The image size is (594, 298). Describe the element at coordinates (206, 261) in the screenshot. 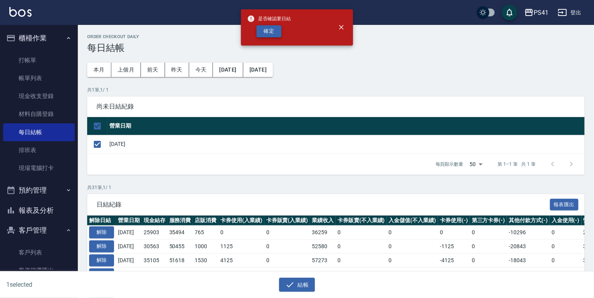

I see `td: 1530` at that location.